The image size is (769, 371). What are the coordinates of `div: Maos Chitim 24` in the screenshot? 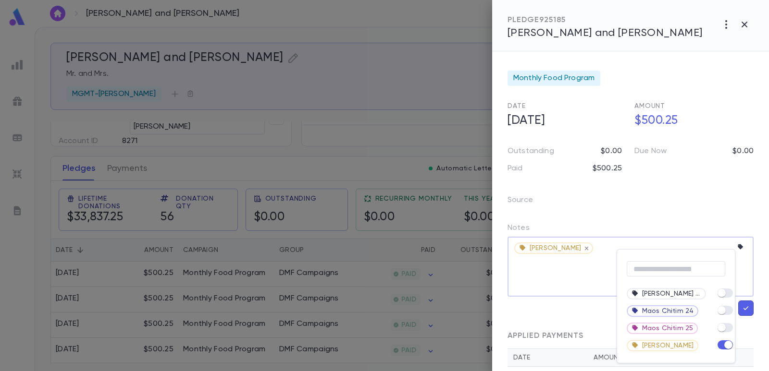 It's located at (662, 311).